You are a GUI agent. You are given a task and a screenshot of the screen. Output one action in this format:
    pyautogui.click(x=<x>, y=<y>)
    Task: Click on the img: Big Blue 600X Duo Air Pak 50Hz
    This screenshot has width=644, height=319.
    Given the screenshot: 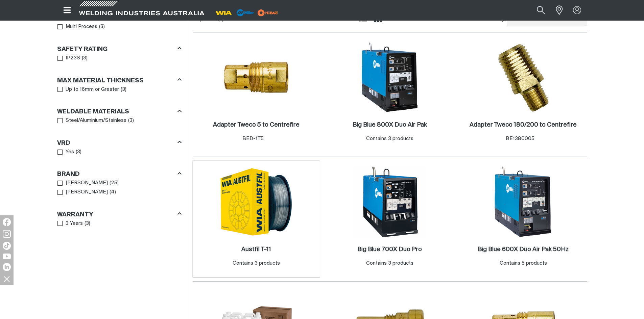 What is the action you would take?
    pyautogui.click(x=523, y=202)
    